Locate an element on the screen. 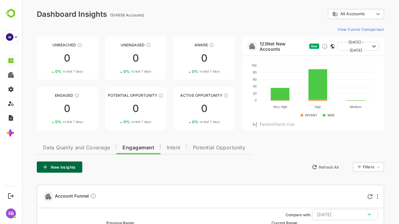 The image size is (399, 224). span: Account Funnel is located at coordinates (54, 197).